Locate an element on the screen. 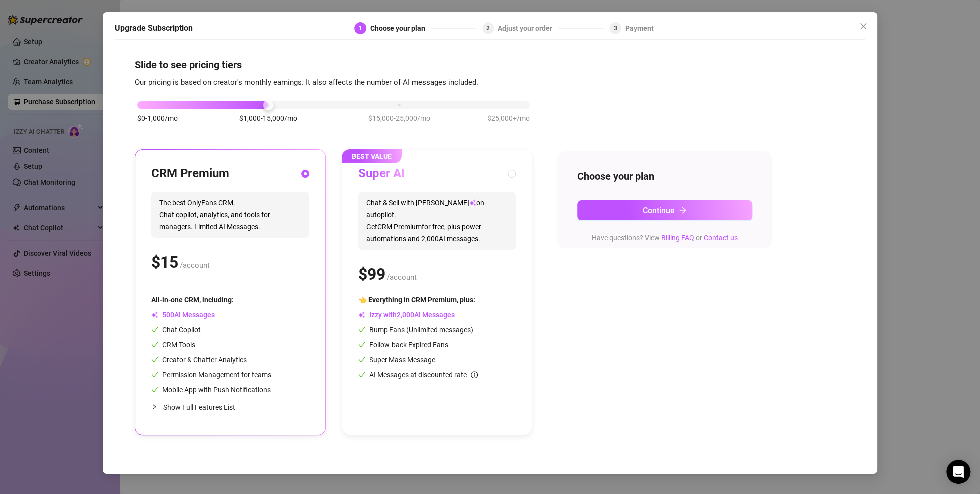 This screenshot has width=980, height=494. div: Adjust your order is located at coordinates (528, 29).